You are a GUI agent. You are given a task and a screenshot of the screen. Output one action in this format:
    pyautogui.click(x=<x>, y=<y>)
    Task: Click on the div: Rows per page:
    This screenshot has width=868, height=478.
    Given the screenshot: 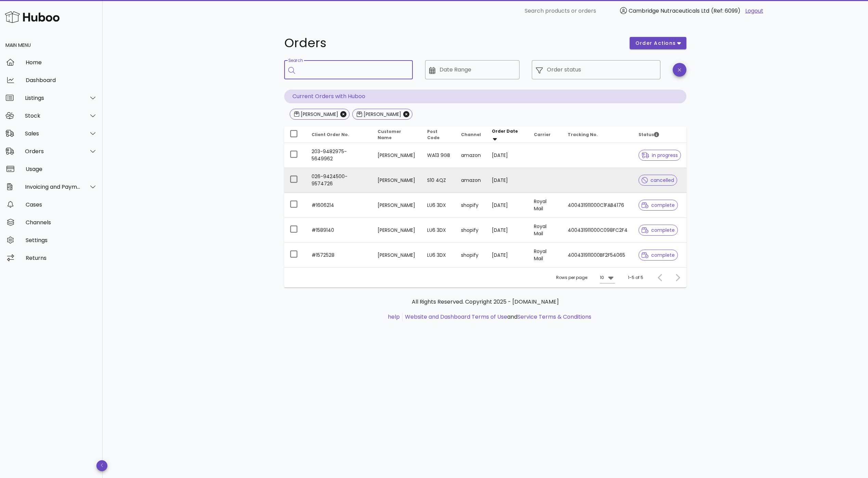 What is the action you would take?
    pyautogui.click(x=585, y=278)
    